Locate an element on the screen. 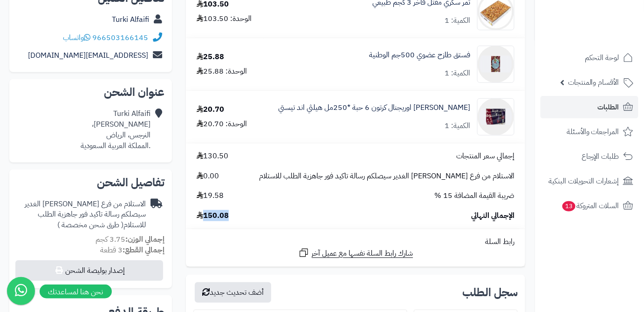 Image resolution: width=644 pixels, height=312 pixels. button: إصدار بوليصة الشحن is located at coordinates (89, 271).